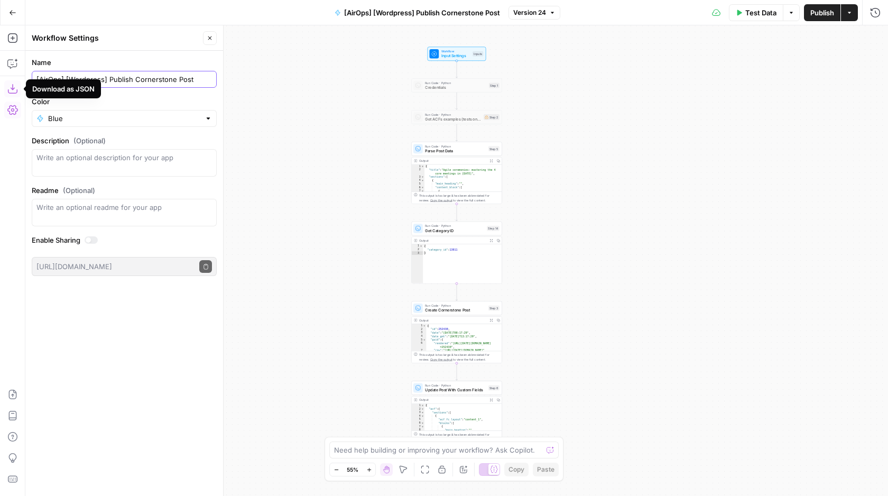 The width and height of the screenshot is (888, 496). What do you see at coordinates (124, 240) in the screenshot?
I see `label: Enable Sharing` at bounding box center [124, 240].